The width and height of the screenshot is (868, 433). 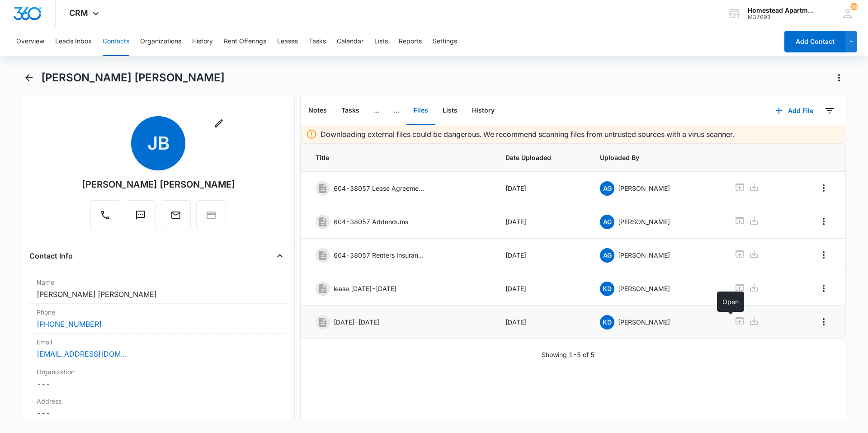 I want to click on button: Calendar, so click(x=350, y=41).